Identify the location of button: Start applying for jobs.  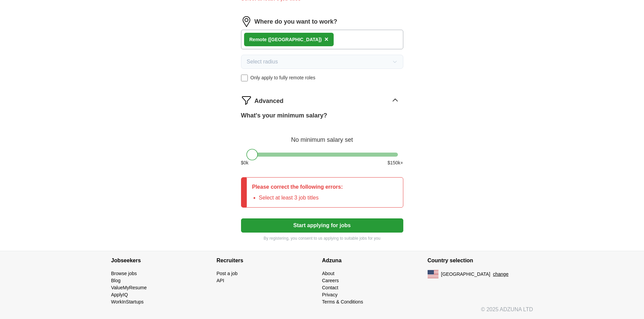
(322, 226).